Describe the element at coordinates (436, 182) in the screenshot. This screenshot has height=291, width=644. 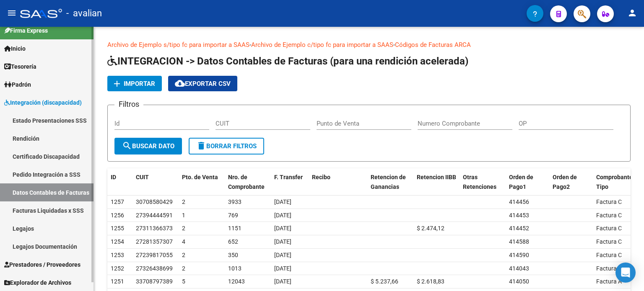
I see `datatable-header-cell: Retencion IIBB` at that location.